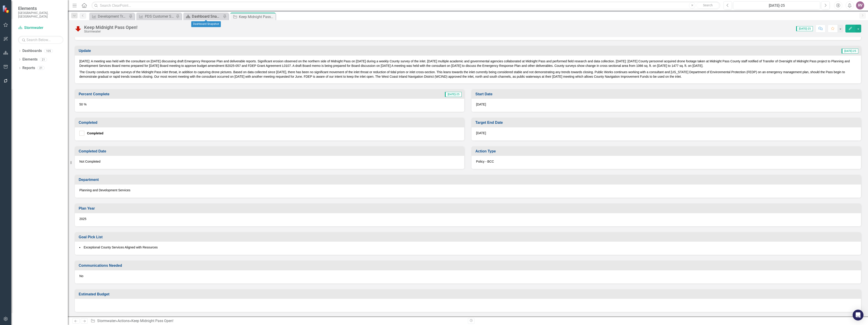 This screenshot has width=868, height=325. I want to click on div: 50 %, so click(270, 105).